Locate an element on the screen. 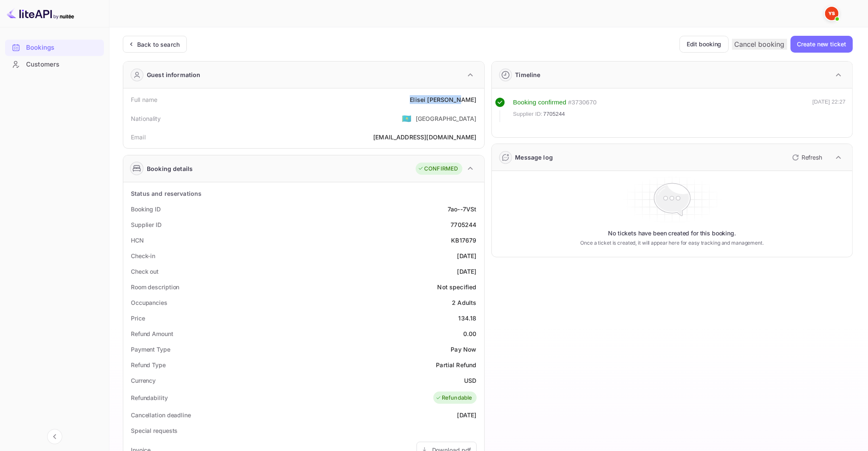  img: Yandex Support is located at coordinates (832, 14).